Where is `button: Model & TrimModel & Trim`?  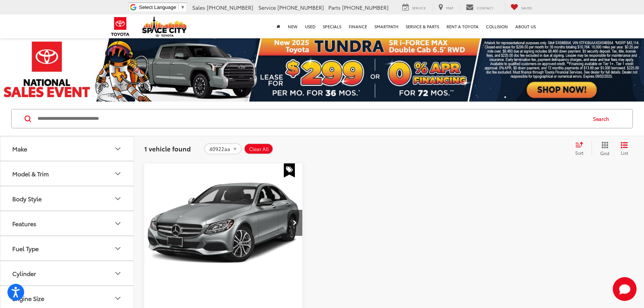 button: Model & TrimModel & Trim is located at coordinates (67, 173).